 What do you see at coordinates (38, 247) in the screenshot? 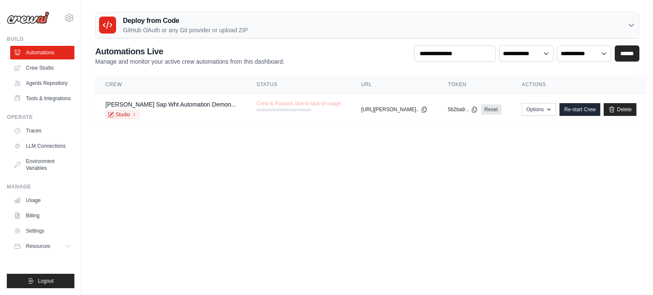
I see `span: Resources` at bounding box center [38, 247].